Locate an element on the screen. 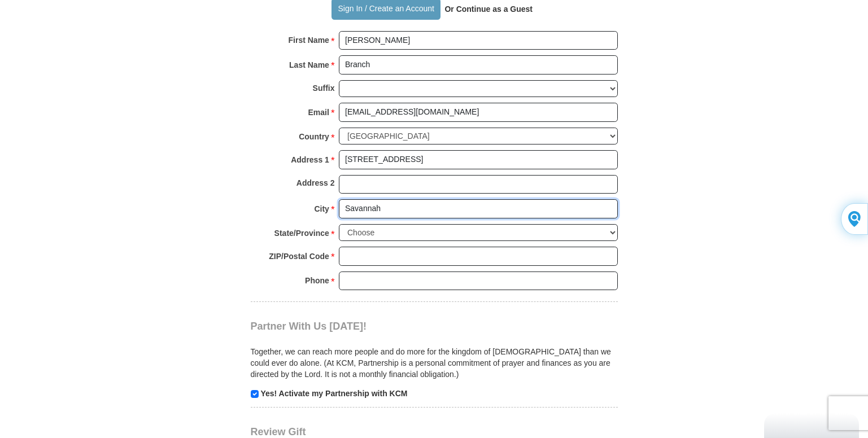  strong: Email is located at coordinates (318, 112).